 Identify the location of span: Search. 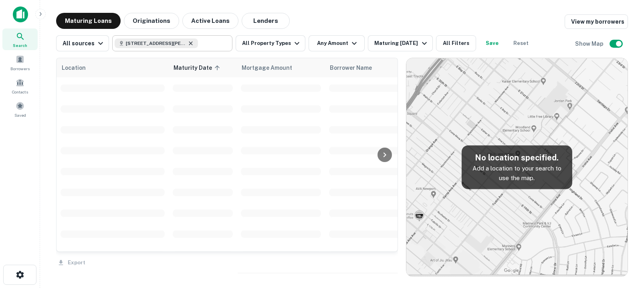
(20, 45).